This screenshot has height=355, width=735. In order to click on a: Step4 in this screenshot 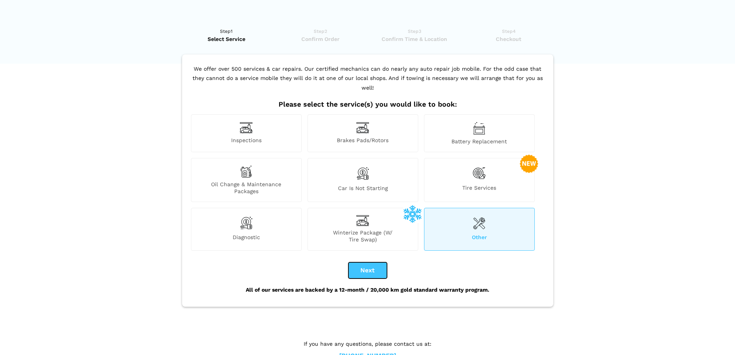, I will do `click(509, 35)`.